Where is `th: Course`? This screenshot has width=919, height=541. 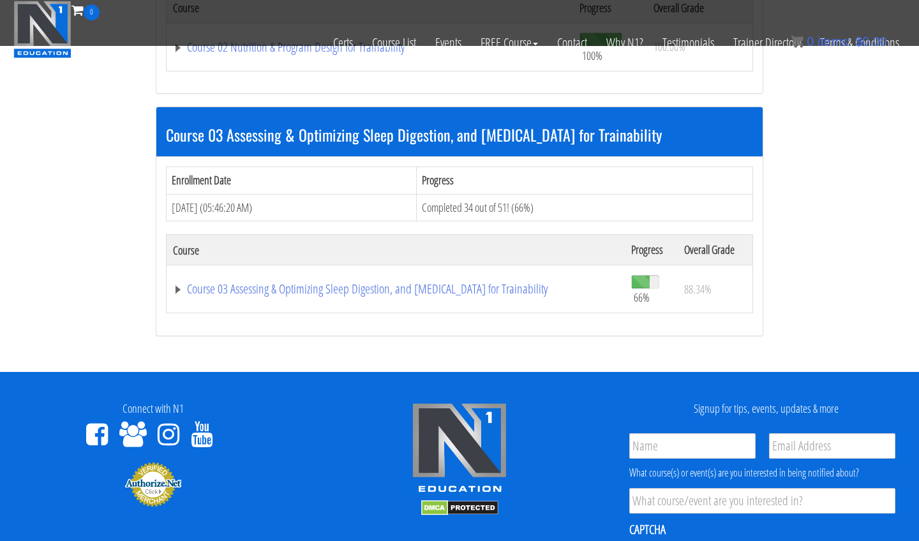
th: Course is located at coordinates (396, 250).